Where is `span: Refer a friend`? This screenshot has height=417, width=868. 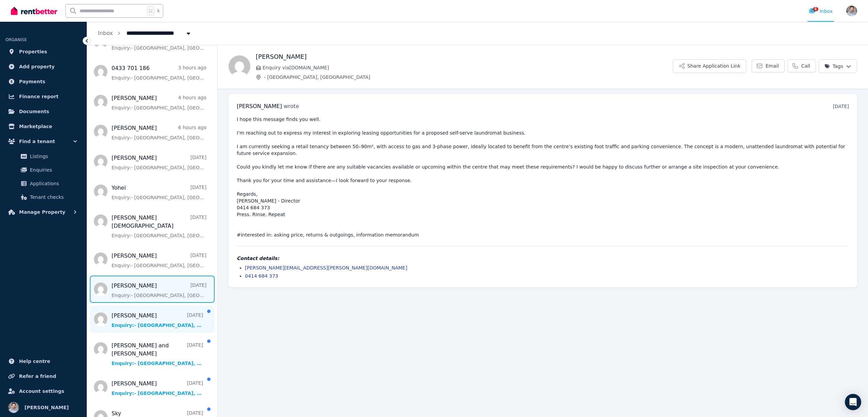
span: Refer a friend is located at coordinates (37, 377).